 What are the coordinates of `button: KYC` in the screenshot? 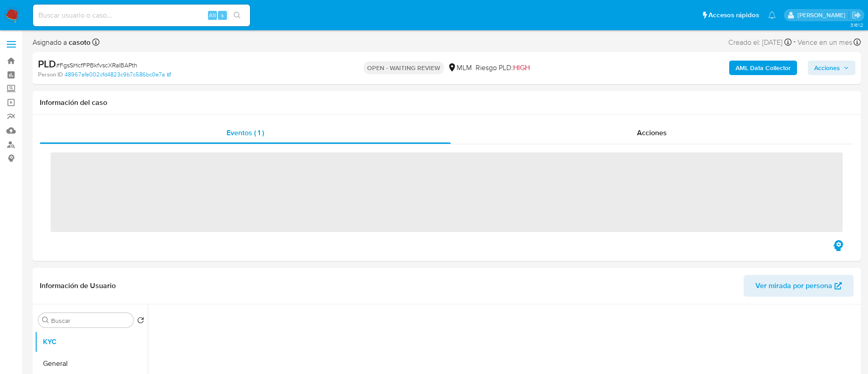 It's located at (91, 342).